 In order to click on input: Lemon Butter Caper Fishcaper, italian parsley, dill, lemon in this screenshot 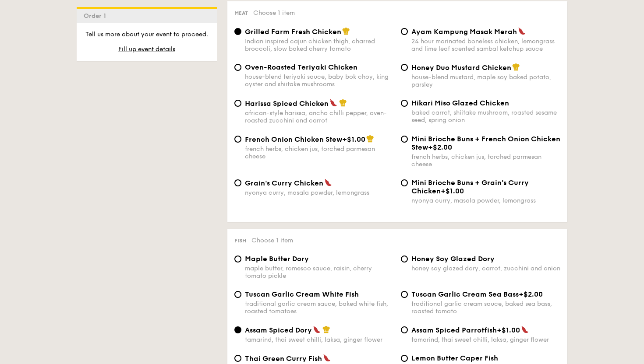, I will do `click(404, 359)`.